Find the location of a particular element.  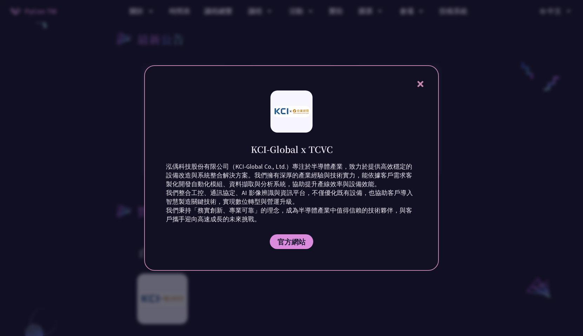

img: photo is located at coordinates (292, 112).